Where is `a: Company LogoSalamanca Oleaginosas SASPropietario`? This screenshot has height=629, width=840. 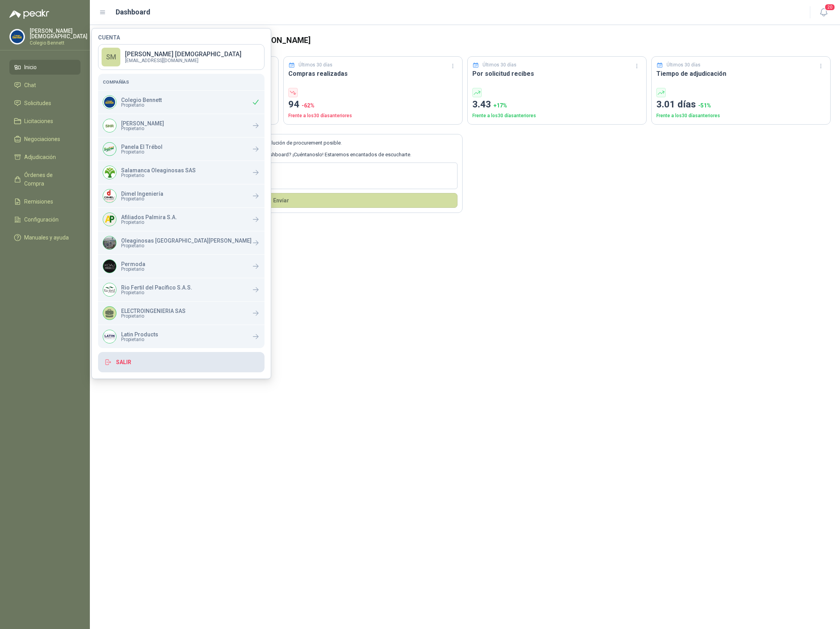
a: Company LogoSalamanca Oleaginosas SASPropietario is located at coordinates (181, 172).